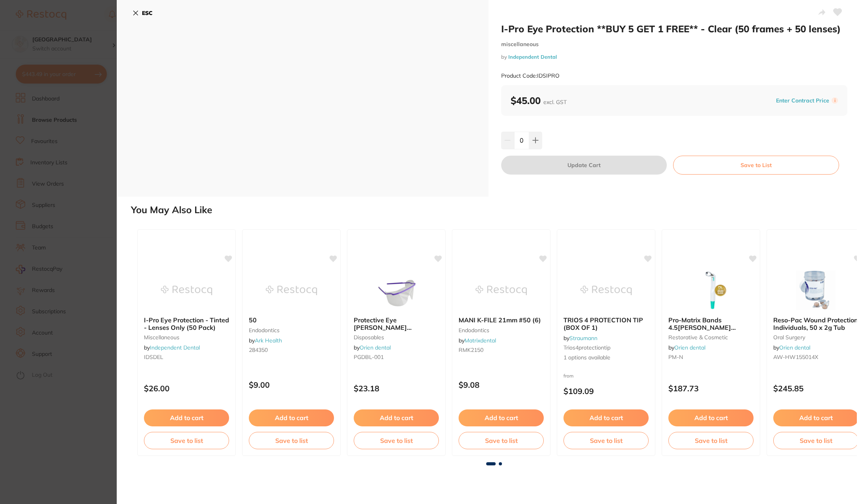 The image size is (860, 504). Describe the element at coordinates (396, 388) in the screenshot. I see `p: $23.18` at that location.